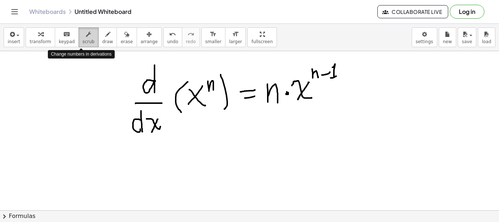  Describe the element at coordinates (425, 42) in the screenshot. I see `span: settings` at that location.